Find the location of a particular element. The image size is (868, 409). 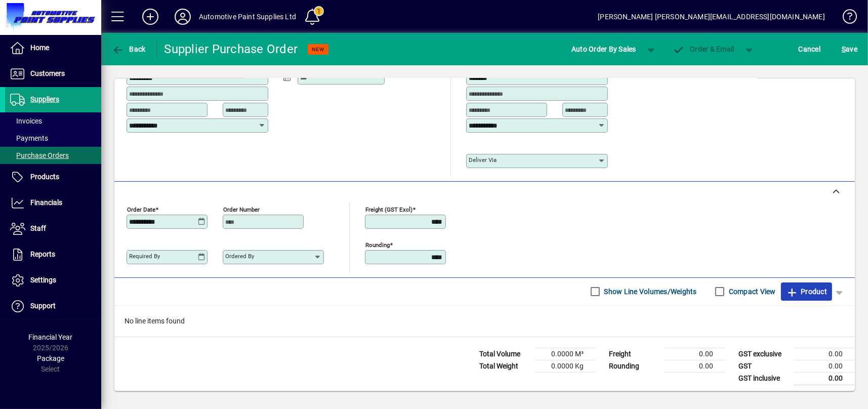

label: Show Line Volumes/Weights is located at coordinates (650, 291).